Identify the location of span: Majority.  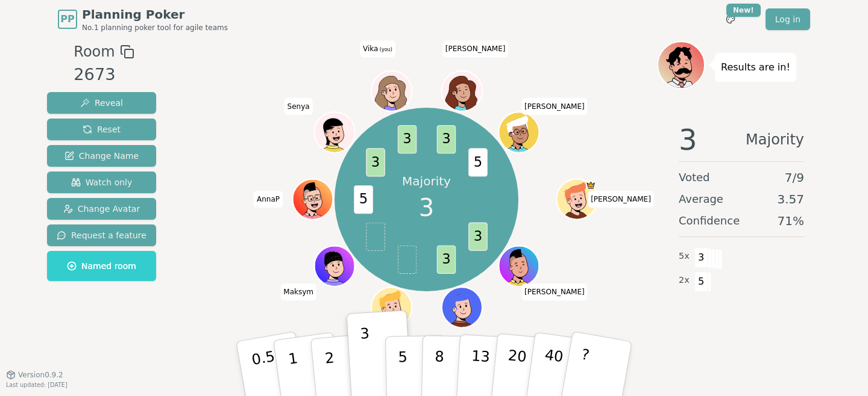
(775, 140).